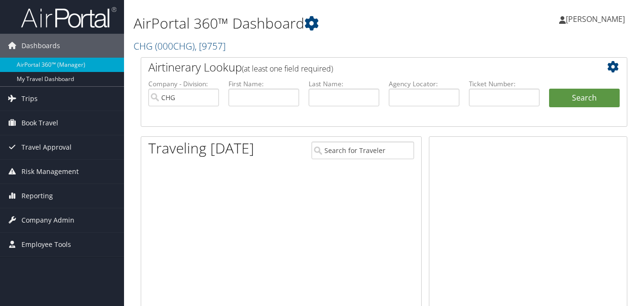 The height and width of the screenshot is (306, 644). What do you see at coordinates (69, 17) in the screenshot?
I see `img: airportal-logo.png` at bounding box center [69, 17].